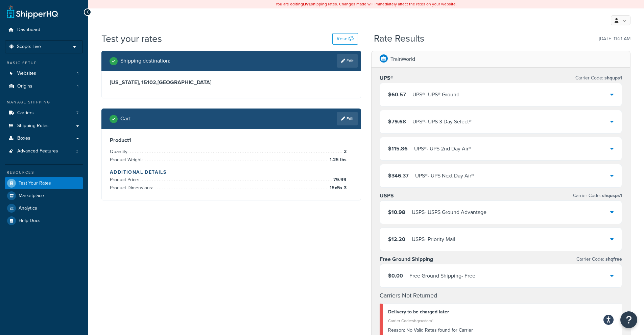 This screenshot has height=335, width=644. Describe the element at coordinates (397, 330) in the screenshot. I see `span: Reason:` at that location.